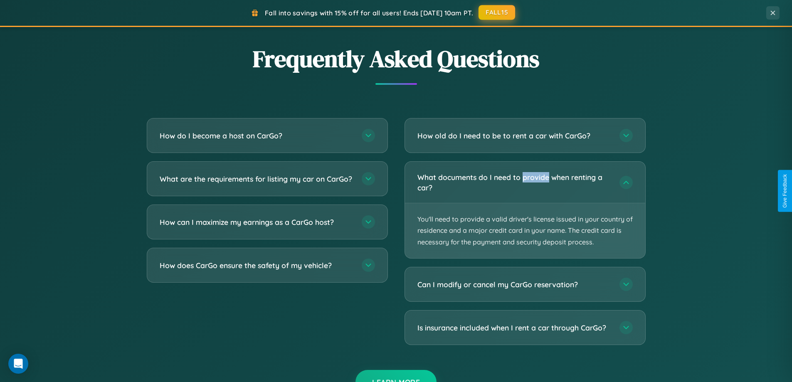 This screenshot has width=792, height=382. What do you see at coordinates (256, 265) in the screenshot?
I see `h3: How does CarGo ensure the safety of my vehicle?` at bounding box center [256, 265].